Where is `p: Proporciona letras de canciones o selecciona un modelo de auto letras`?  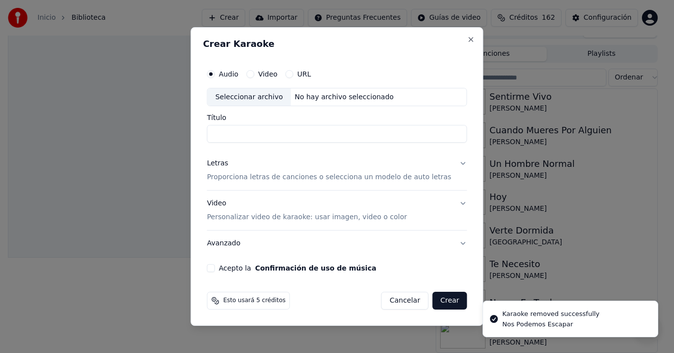 p: Proporciona letras de canciones o selecciona un modelo de auto letras is located at coordinates (328, 178).